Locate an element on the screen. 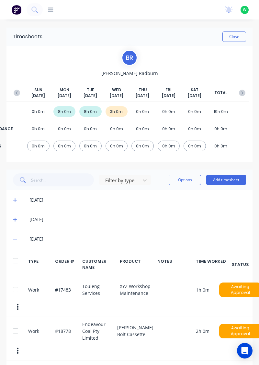 The width and height of the screenshot is (259, 365). span: SAT is located at coordinates (195, 90).